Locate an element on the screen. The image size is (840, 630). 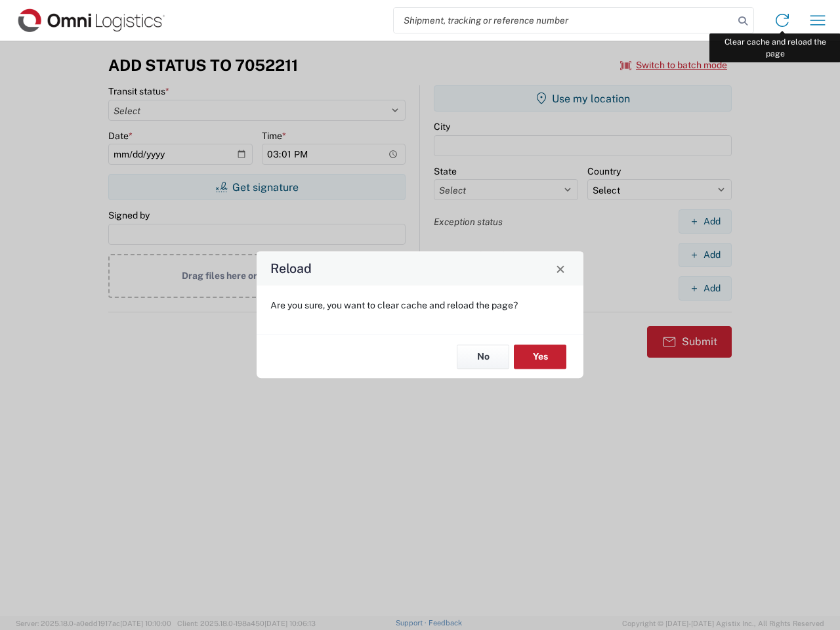
button: Close is located at coordinates (560, 268).